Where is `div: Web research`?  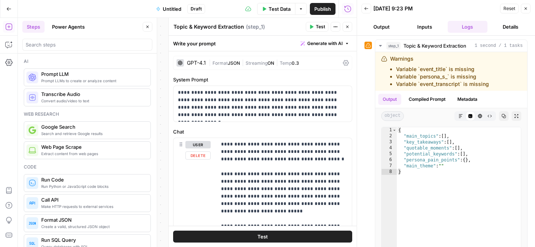 div: Web research is located at coordinates (87, 114).